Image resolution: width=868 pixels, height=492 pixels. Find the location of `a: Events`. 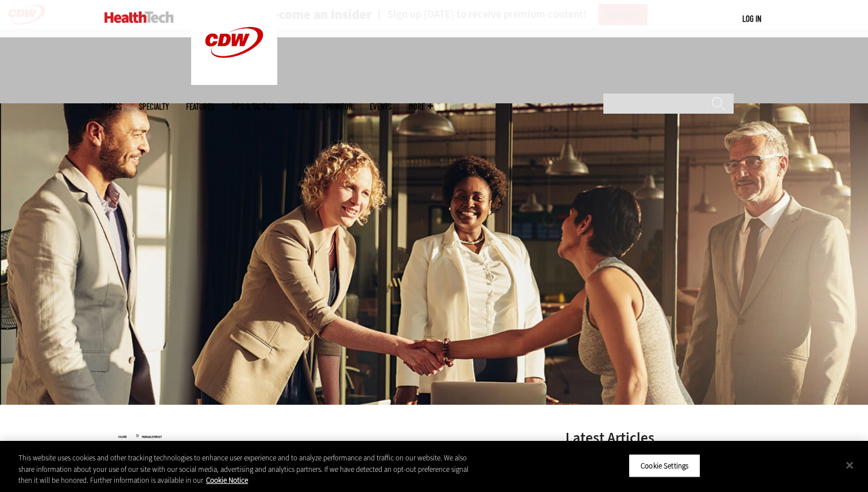

a: Events is located at coordinates (380, 106).